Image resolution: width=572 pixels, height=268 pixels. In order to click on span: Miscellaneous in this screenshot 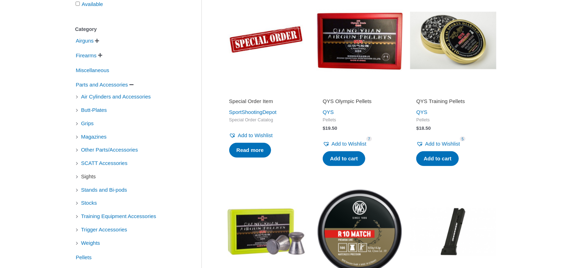, I will do `click(92, 70)`.